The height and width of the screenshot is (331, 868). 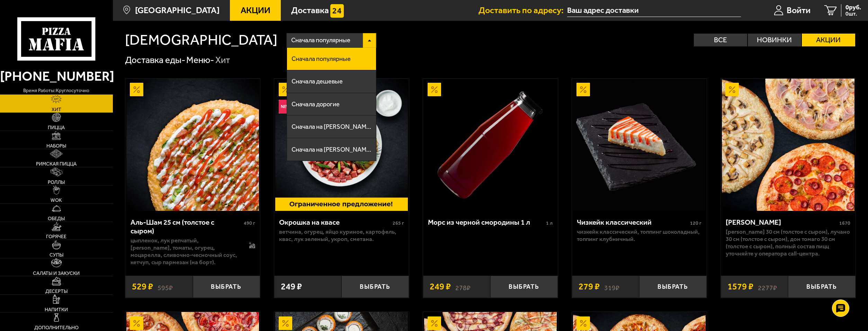 I want to click on s: 278 ₽, so click(x=463, y=287).